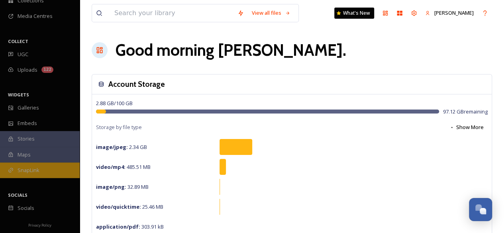 Image resolution: width=504 pixels, height=233 pixels. I want to click on span: 303.91 kB, so click(130, 227).